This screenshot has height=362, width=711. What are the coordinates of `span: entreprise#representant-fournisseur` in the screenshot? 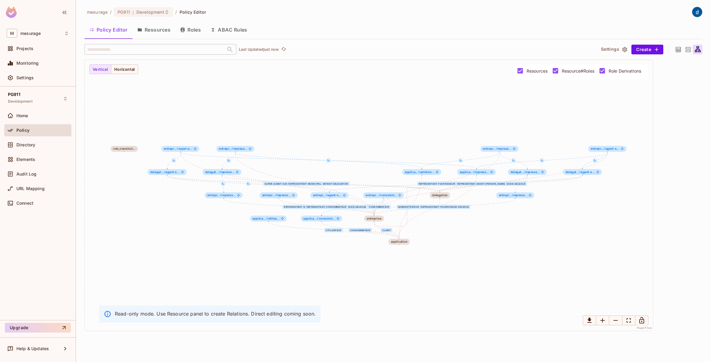 It's located at (499, 149).